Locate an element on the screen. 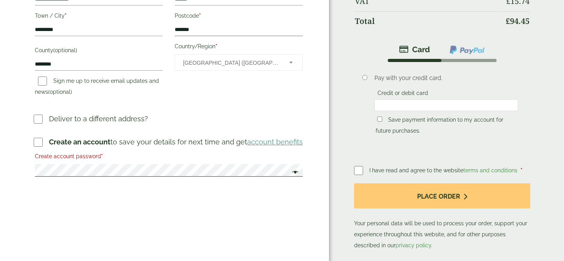 This screenshot has width=564, height=261. label: Postcode is located at coordinates (239, 17).